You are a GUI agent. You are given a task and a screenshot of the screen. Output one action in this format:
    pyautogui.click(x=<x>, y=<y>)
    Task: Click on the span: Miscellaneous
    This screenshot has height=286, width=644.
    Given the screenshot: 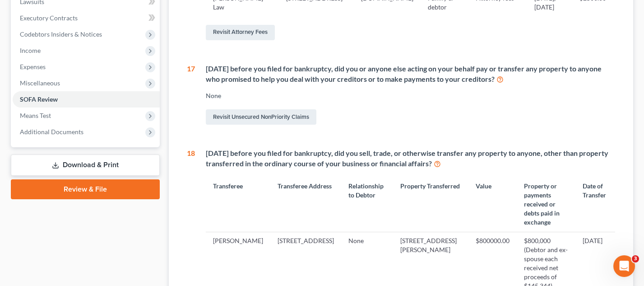 What is the action you would take?
    pyautogui.click(x=40, y=83)
    